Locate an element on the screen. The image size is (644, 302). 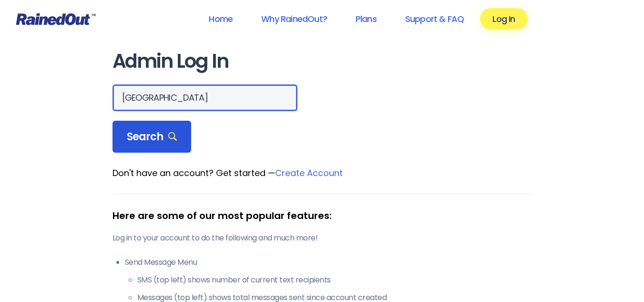
p: Log in to your account to do the following and much more! is located at coordinates (322, 238).